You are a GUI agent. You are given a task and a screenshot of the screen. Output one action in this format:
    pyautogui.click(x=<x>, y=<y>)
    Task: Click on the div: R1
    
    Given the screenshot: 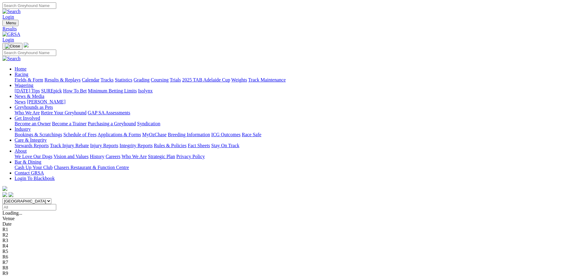 What is the action you would take?
    pyautogui.click(x=289, y=229)
    